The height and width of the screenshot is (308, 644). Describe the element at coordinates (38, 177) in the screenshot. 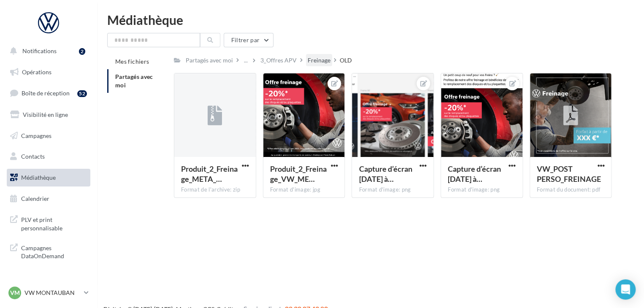

I see `span: Médiathèque` at that location.